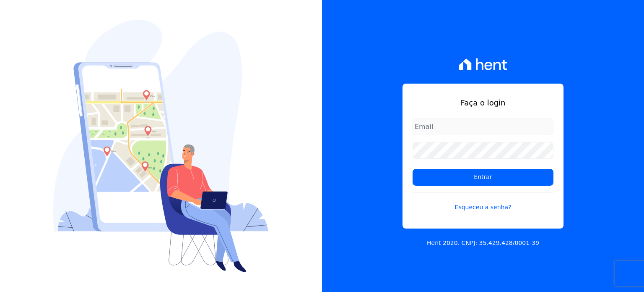 This screenshot has height=292, width=644. Describe the element at coordinates (483, 126) in the screenshot. I see `input: Email` at that location.